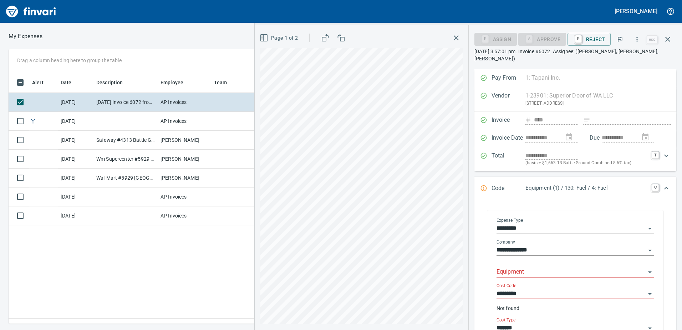 The image size is (682, 330). I want to click on label: Cost Type, so click(506, 320).